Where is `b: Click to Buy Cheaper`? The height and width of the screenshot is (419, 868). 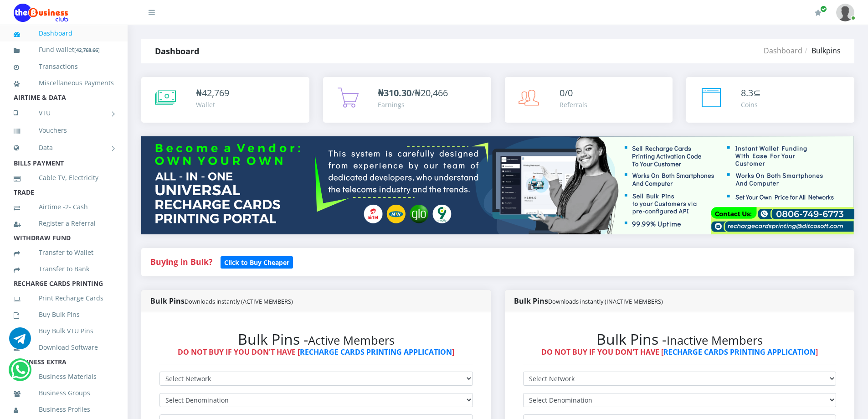
b: Click to Buy Cheaper is located at coordinates (257, 262).